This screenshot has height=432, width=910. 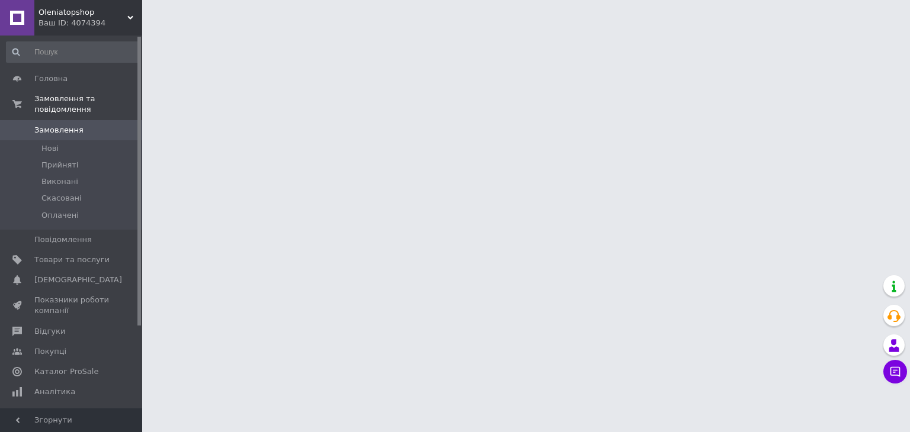 What do you see at coordinates (60, 182) in the screenshot?
I see `span: Виконані` at bounding box center [60, 182].